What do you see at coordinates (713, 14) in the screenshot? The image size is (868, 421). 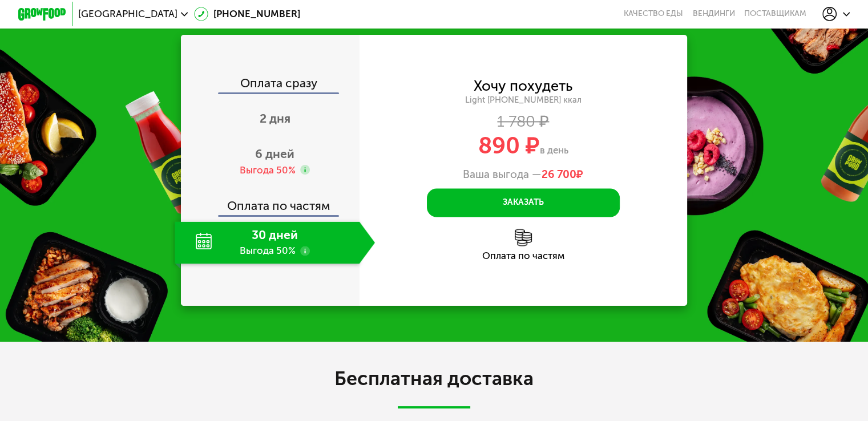 I see `a: Вендинги` at bounding box center [713, 14].